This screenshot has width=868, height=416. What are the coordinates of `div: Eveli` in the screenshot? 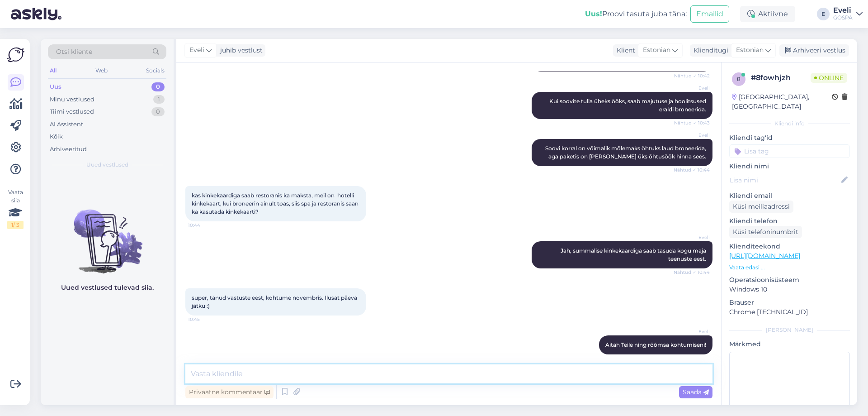 It's located at (842, 10).